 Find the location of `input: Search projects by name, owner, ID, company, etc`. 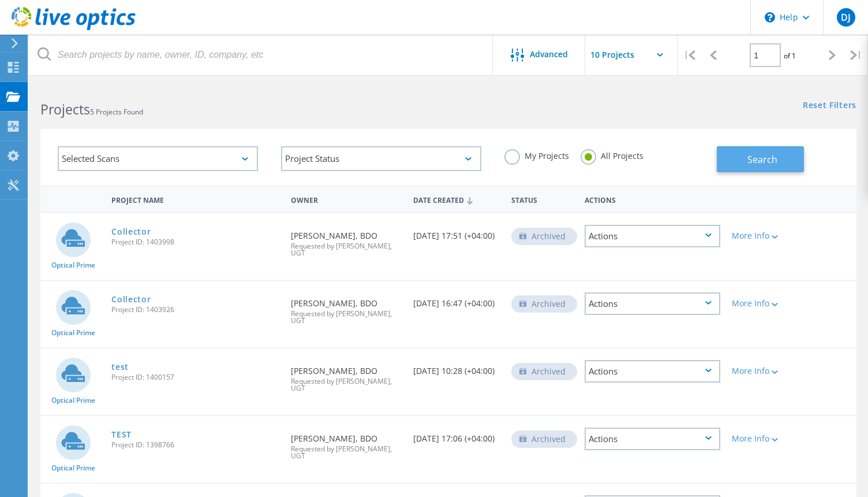

input: Search projects by name, owner, ID, company, etc is located at coordinates (261, 55).